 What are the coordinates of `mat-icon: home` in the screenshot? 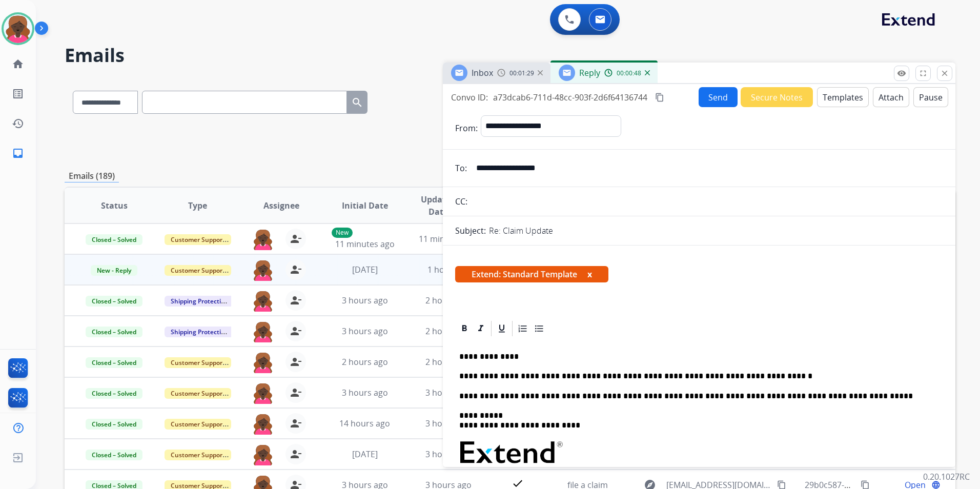 It's located at (18, 64).